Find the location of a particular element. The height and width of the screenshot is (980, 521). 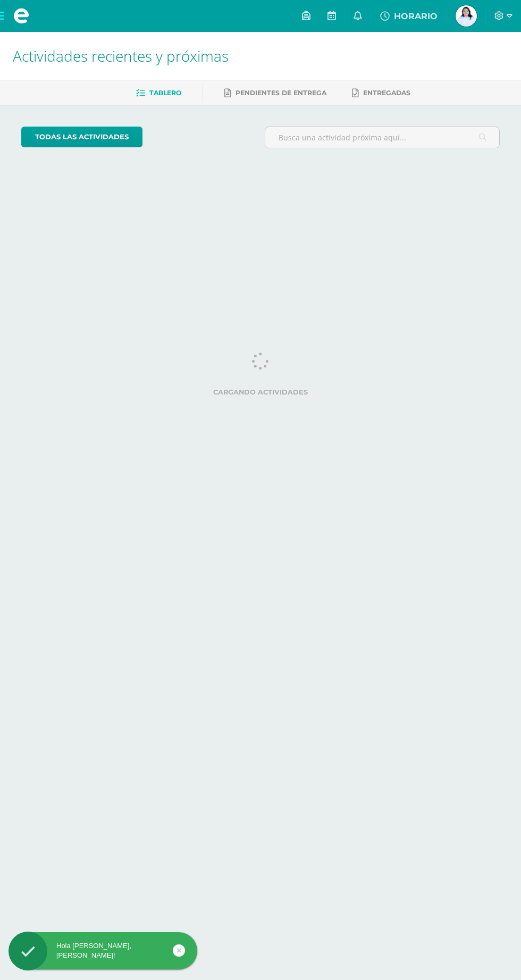

a: Entregadas is located at coordinates (381, 93).